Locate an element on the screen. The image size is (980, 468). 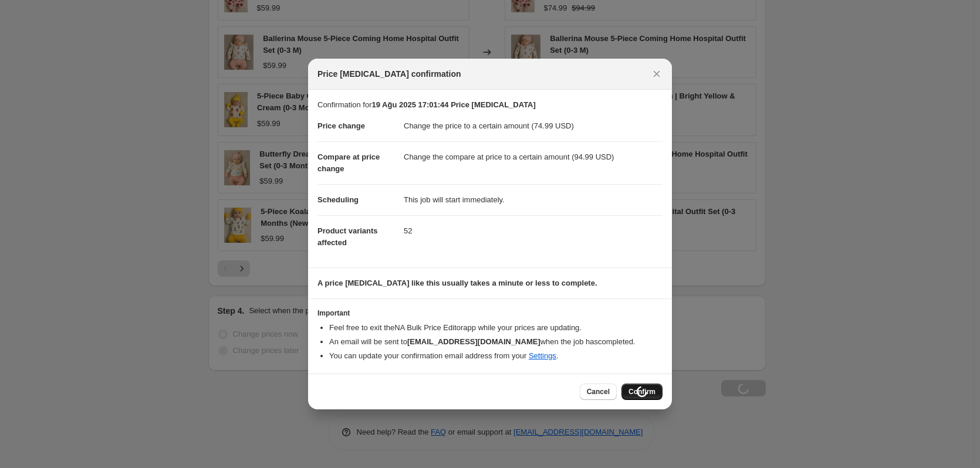
button: Cancel is located at coordinates (598, 391).